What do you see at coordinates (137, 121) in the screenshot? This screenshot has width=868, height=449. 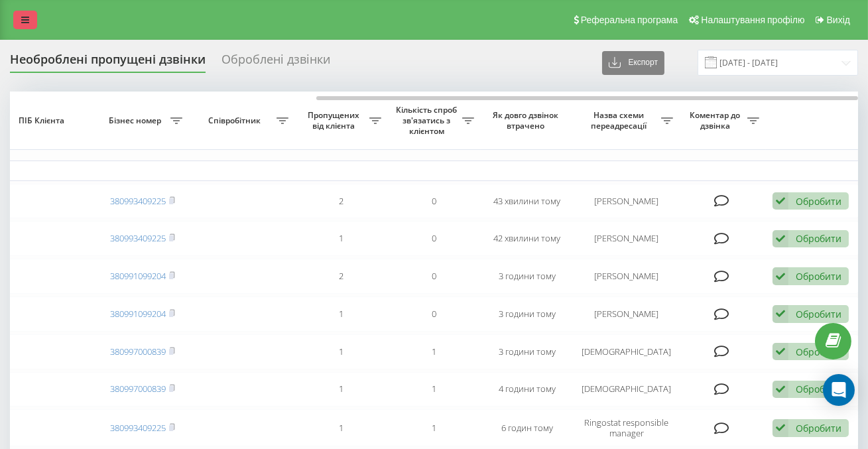 I see `span: Бізнес номер` at bounding box center [137, 121].